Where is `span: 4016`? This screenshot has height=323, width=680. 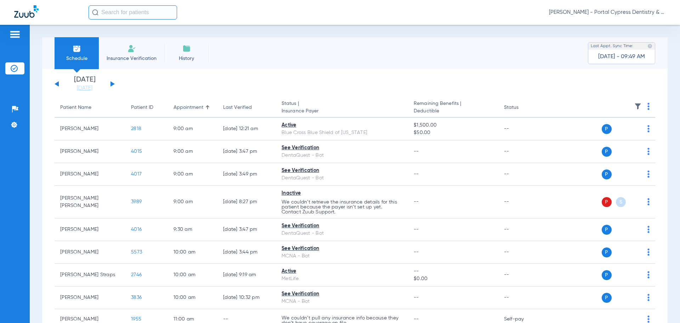 span: 4016 is located at coordinates (136, 229).